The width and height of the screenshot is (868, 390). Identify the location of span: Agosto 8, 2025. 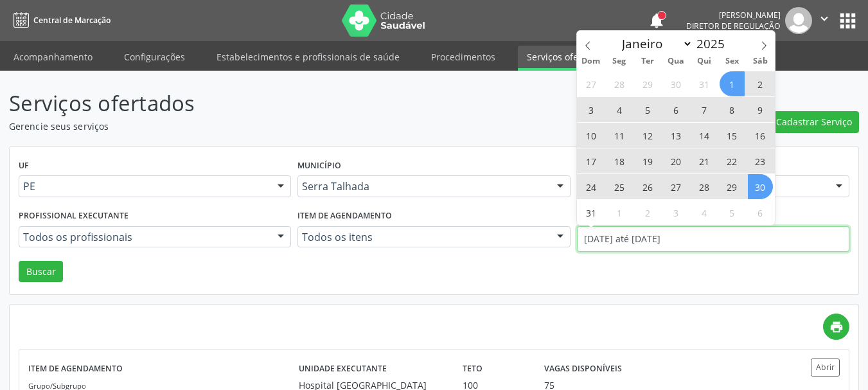
(732, 109).